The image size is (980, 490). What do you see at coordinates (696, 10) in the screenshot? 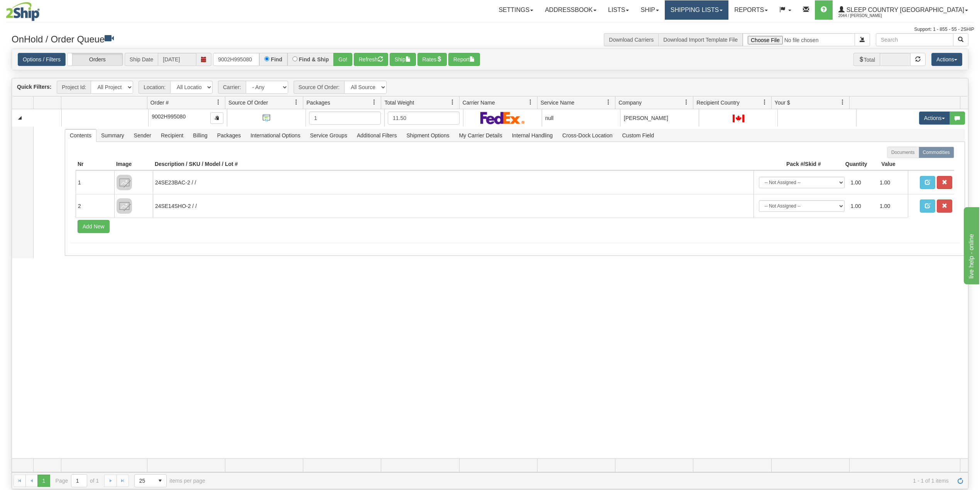
I see `a: Shipping lists` at bounding box center [696, 10].